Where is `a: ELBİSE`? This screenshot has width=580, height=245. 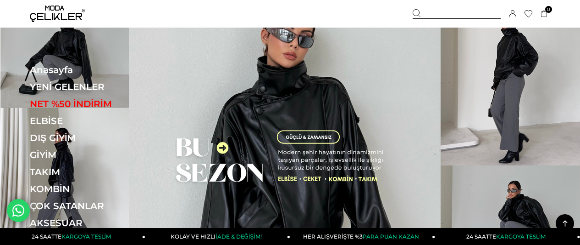
a: ELBİSE is located at coordinates (93, 121).